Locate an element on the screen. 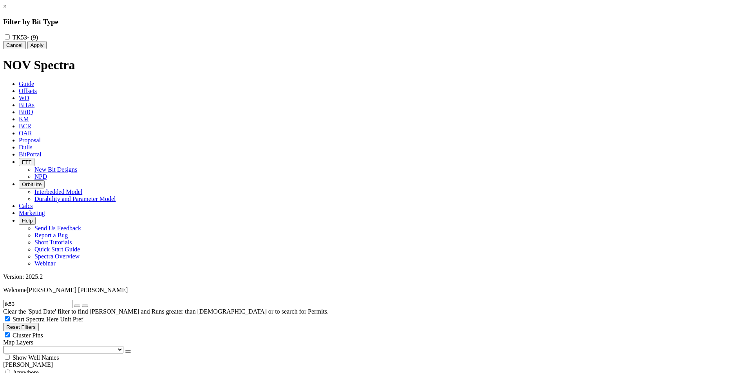  button: Cancel is located at coordinates (14, 45).